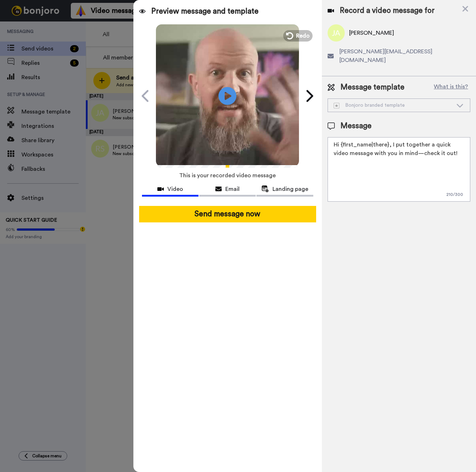 This screenshot has height=472, width=476. Describe the element at coordinates (227, 214) in the screenshot. I see `button: Send message now` at that location.